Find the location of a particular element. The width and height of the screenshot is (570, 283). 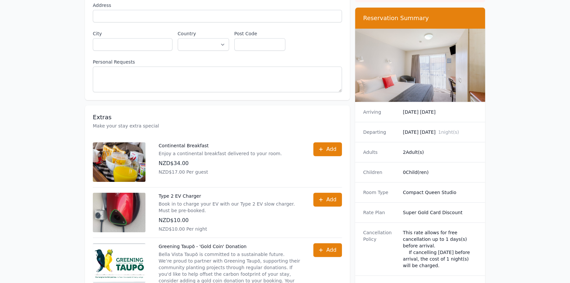

p: NZD$34.00 is located at coordinates (220, 163).